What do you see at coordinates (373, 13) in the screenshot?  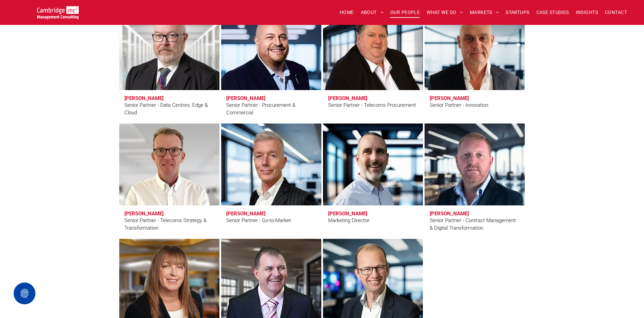 I see `a: ABOUT` at bounding box center [373, 13].